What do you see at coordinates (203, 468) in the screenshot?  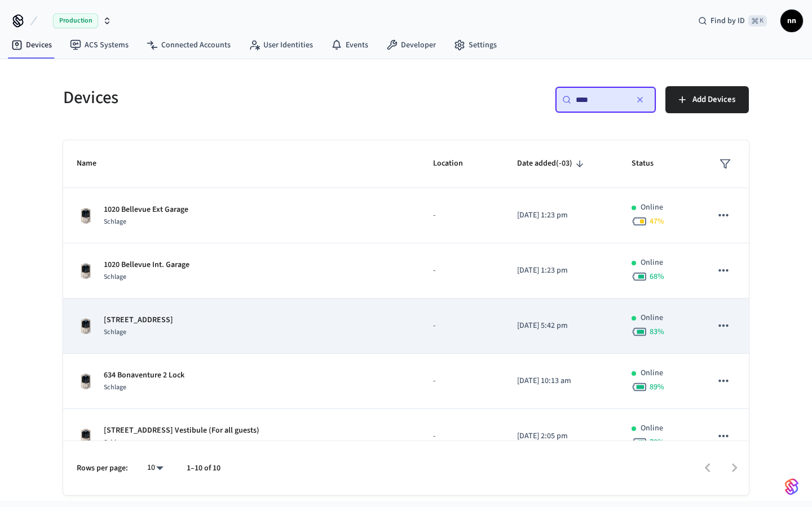 I see `p: 1–10 of 10` at bounding box center [203, 468].